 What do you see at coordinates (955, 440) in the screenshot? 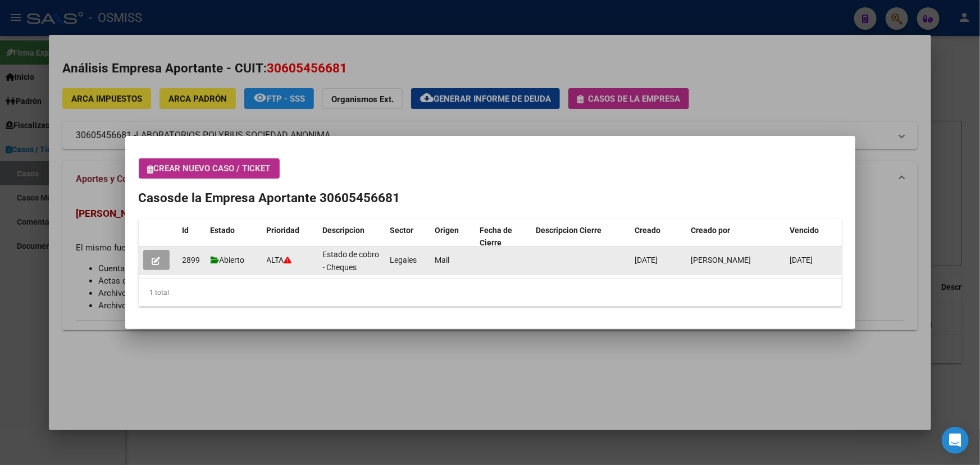
I see `div: Open Intercom Messenger` at bounding box center [955, 440].